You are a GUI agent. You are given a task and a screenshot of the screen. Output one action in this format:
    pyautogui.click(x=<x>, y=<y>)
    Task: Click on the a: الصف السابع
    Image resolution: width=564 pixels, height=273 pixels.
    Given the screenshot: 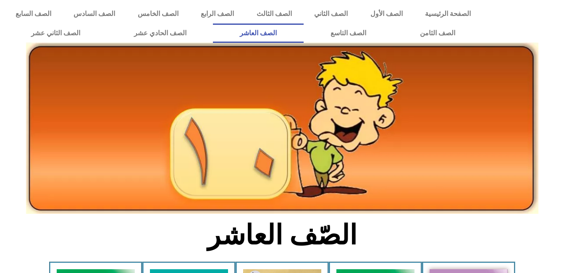 What is the action you would take?
    pyautogui.click(x=33, y=14)
    